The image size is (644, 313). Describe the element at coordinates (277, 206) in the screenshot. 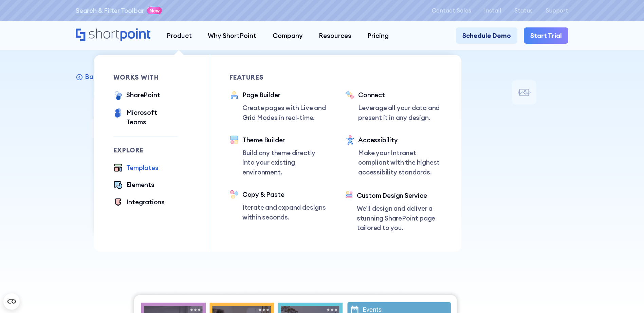

I see `a: Copy & PasteIterate and expand designs within seconds.` at that location.